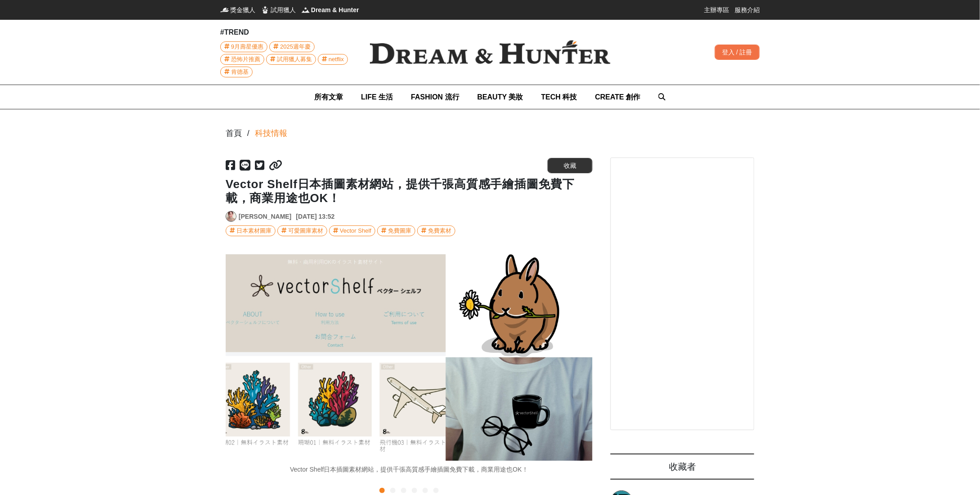 Image resolution: width=980 pixels, height=495 pixels. Describe the element at coordinates (377, 97) in the screenshot. I see `a: LIFE 生活` at that location.